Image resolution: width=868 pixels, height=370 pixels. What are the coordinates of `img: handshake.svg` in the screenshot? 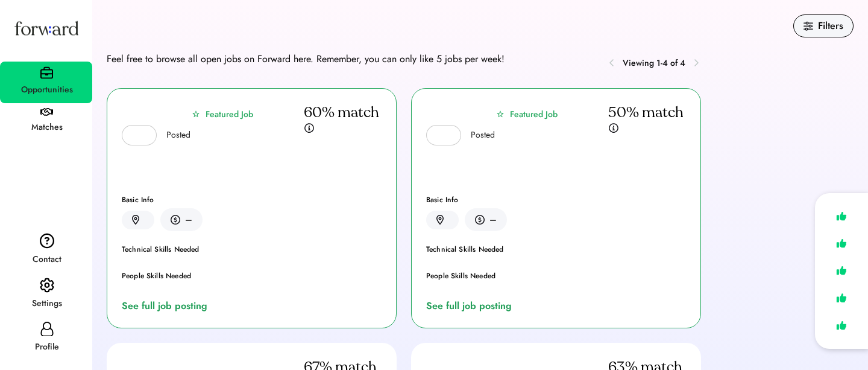 It's located at (46, 112).